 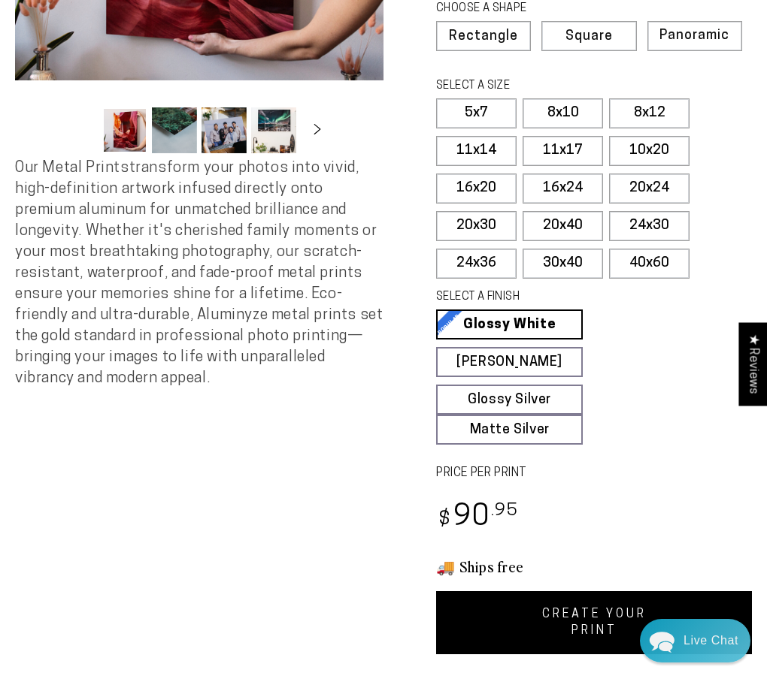 What do you see at coordinates (182, 434) in the screenshot?
I see `span: Re:amaze` at bounding box center [182, 434].